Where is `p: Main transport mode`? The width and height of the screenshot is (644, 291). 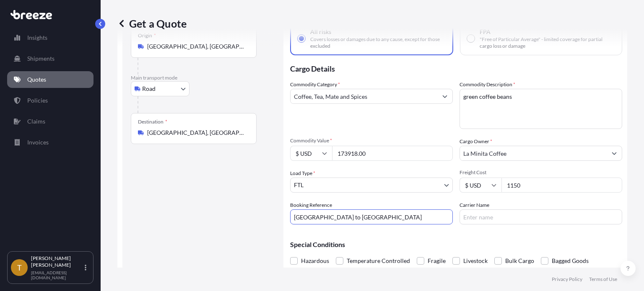
p: Main transport mode is located at coordinates (203, 78).